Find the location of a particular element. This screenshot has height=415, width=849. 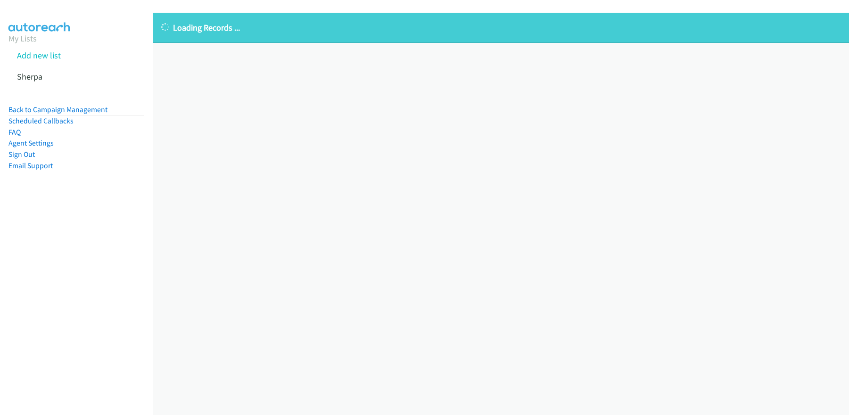

a: Add new list is located at coordinates (39, 55).